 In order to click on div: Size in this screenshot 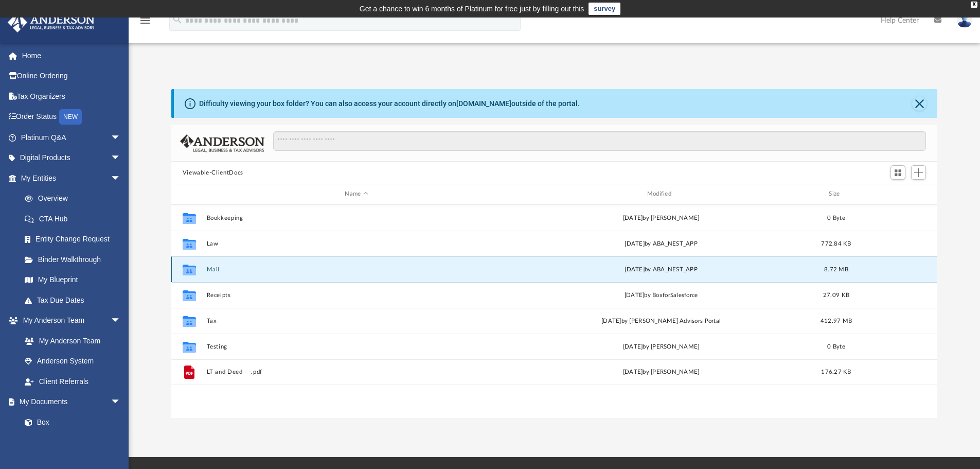, I will do `click(836, 194)`.